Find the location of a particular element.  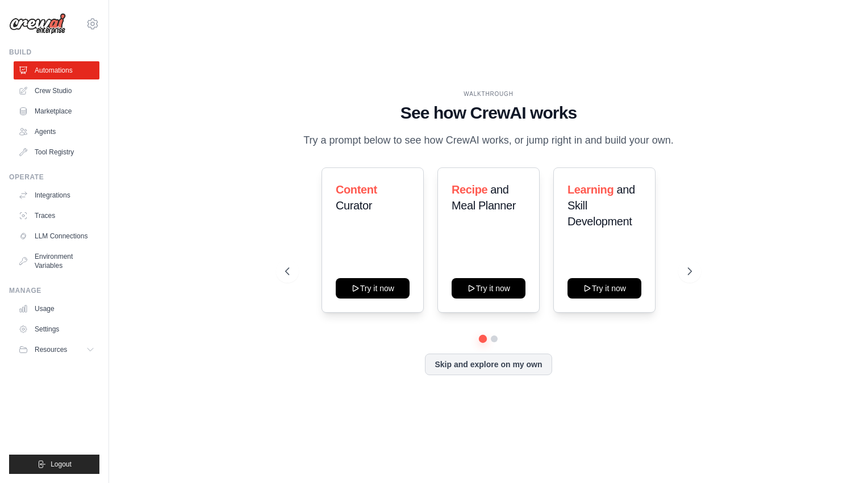

a: Usage is located at coordinates (56, 309).